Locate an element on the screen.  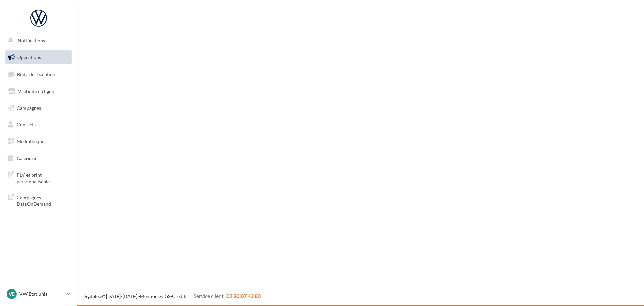
a: Mentions is located at coordinates (150, 296).